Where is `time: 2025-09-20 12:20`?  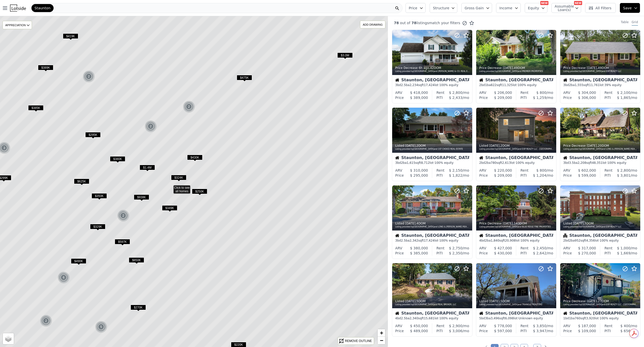
time: 2025-09-20 12:20 is located at coordinates (508, 223).